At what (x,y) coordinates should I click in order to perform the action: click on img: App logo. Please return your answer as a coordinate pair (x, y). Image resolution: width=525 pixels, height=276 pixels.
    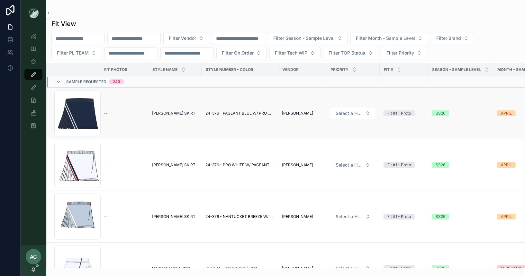
    Looking at the image, I should click on (33, 13).